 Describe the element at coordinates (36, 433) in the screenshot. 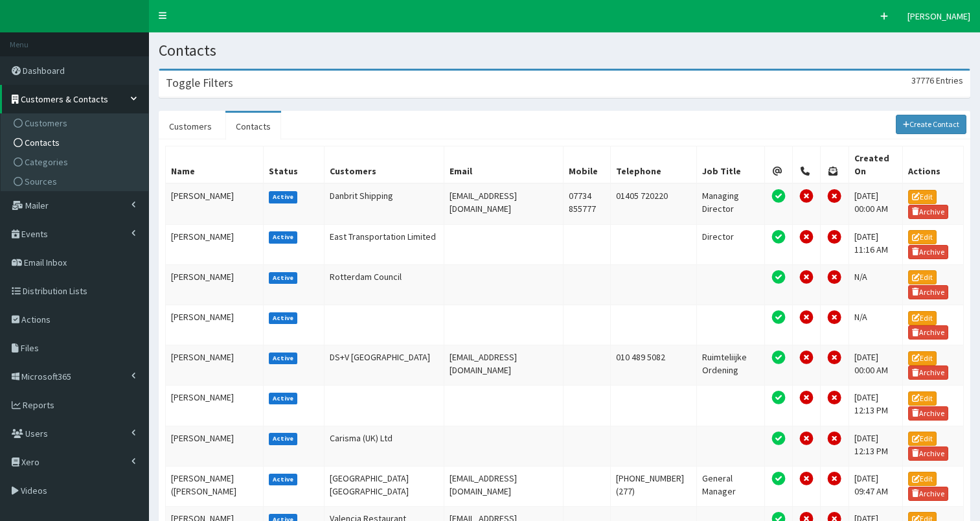

I see `span: Users` at that location.